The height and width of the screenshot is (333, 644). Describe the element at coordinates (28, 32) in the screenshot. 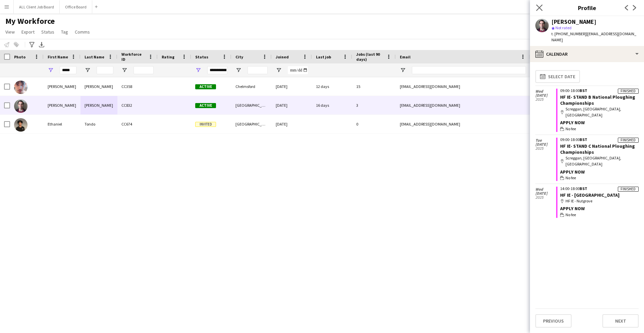

I see `span: Export` at that location.